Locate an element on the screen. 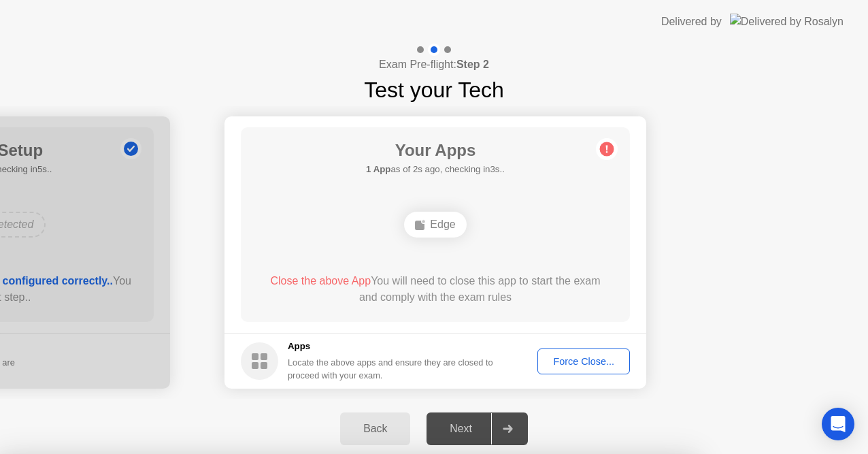  b: 1 App is located at coordinates (378, 169).